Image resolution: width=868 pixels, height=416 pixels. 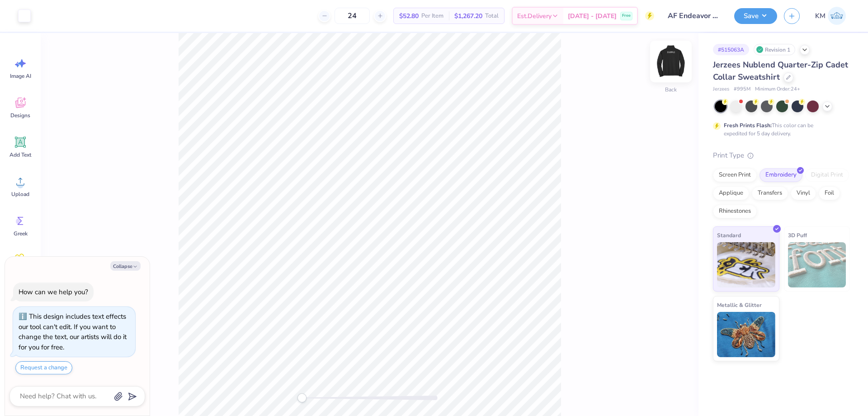 I want to click on a: KM, so click(x=830, y=16).